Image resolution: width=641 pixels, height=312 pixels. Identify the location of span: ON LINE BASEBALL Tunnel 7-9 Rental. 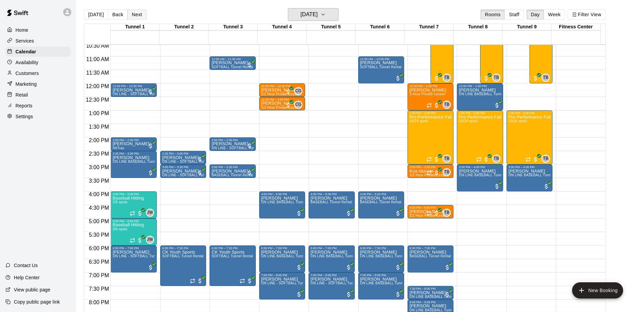
(540, 175).